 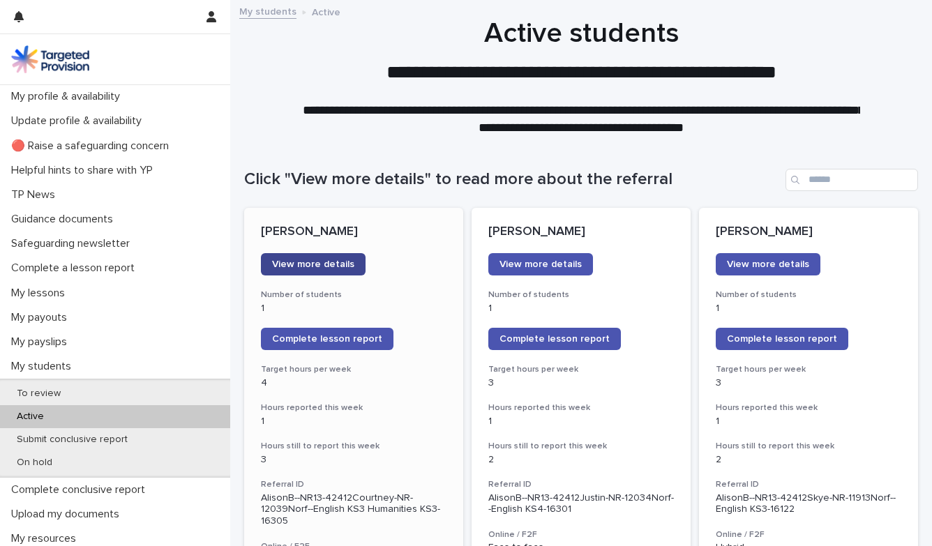 I want to click on p: Complete conclusive report, so click(x=81, y=490).